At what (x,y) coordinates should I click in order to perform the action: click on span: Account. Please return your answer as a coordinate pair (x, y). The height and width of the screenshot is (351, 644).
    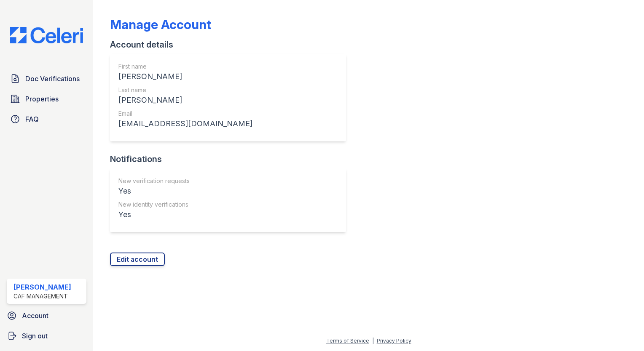
    Looking at the image, I should click on (35, 316).